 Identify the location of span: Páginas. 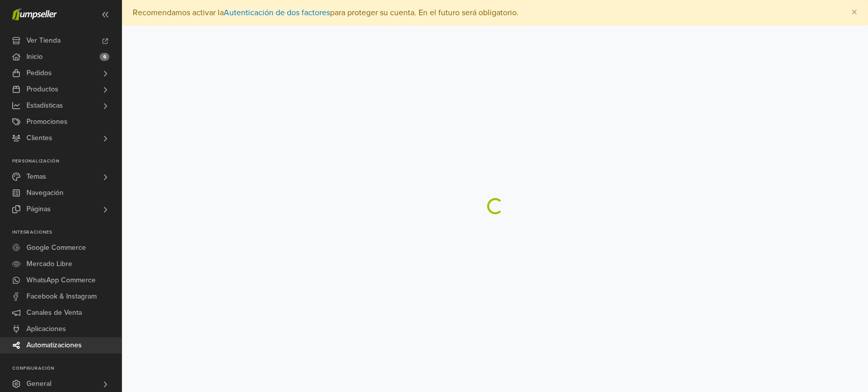
(39, 209).